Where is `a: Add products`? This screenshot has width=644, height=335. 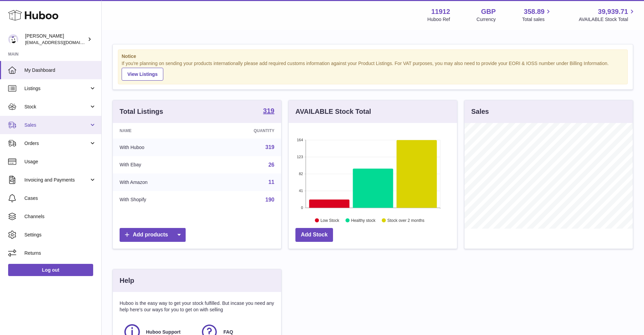 a: Add products is located at coordinates (152, 235).